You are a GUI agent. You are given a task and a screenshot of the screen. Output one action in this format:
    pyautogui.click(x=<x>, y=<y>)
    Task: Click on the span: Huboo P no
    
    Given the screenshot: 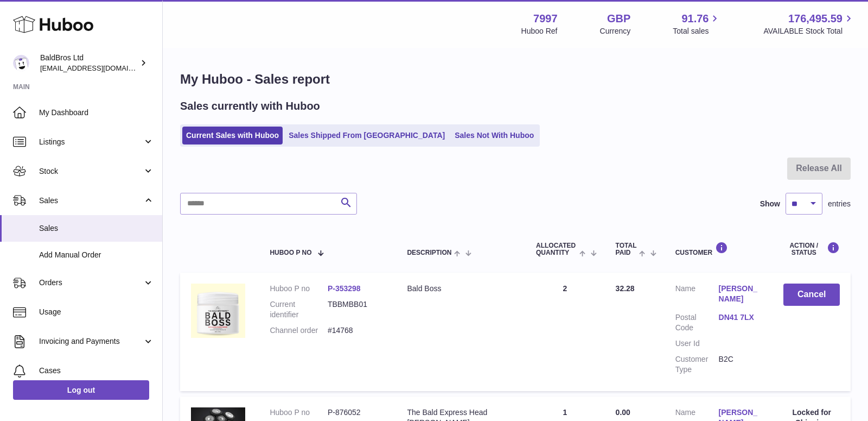 What is the action you would take?
    pyautogui.click(x=291, y=253)
    